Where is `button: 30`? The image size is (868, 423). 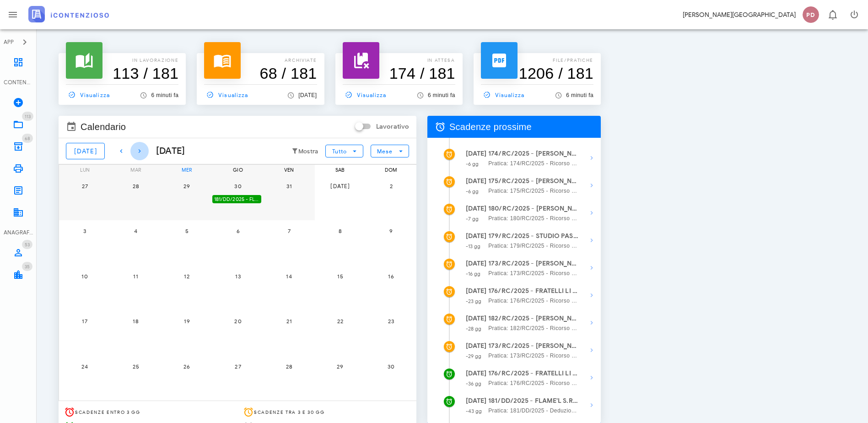 button: 30 is located at coordinates (238, 186).